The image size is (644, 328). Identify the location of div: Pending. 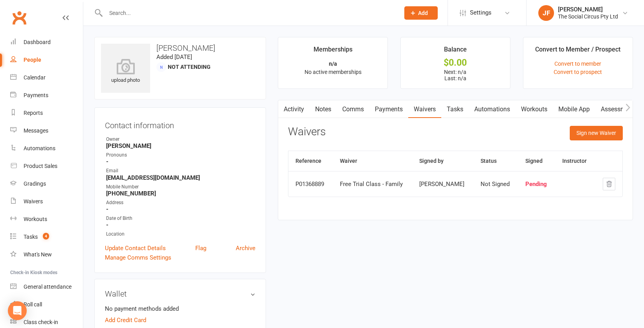
(537, 184).